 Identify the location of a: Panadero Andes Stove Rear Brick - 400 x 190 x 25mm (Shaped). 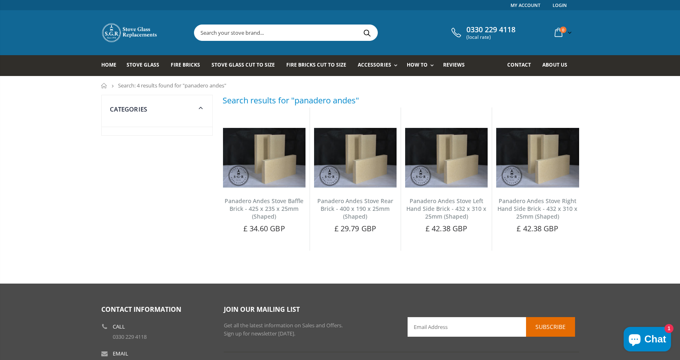
(356, 208).